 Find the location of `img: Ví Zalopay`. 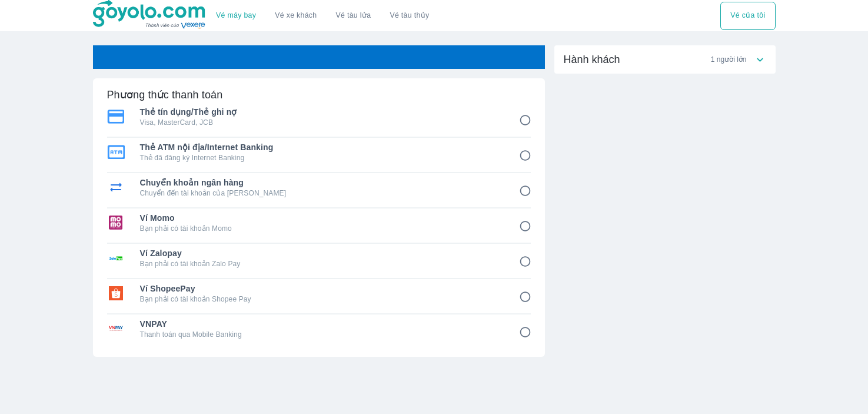

img: Ví Zalopay is located at coordinates (116, 258).